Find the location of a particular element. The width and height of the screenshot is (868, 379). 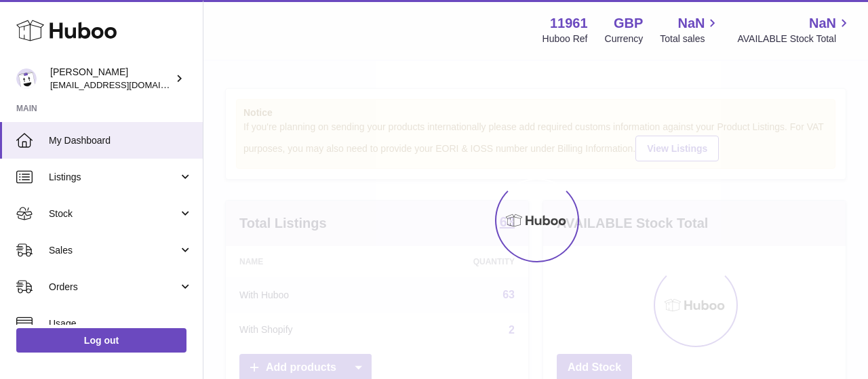

span: My Dashboard is located at coordinates (120, 140).